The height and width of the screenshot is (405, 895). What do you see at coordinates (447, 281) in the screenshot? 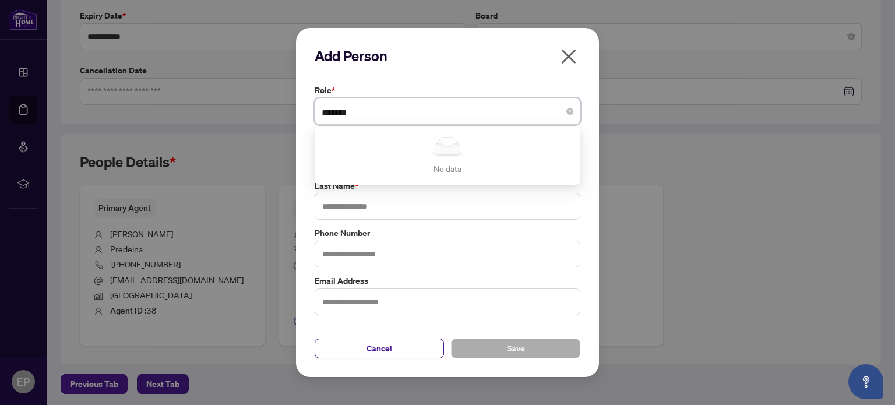
I see `label: Email Address` at bounding box center [447, 281].